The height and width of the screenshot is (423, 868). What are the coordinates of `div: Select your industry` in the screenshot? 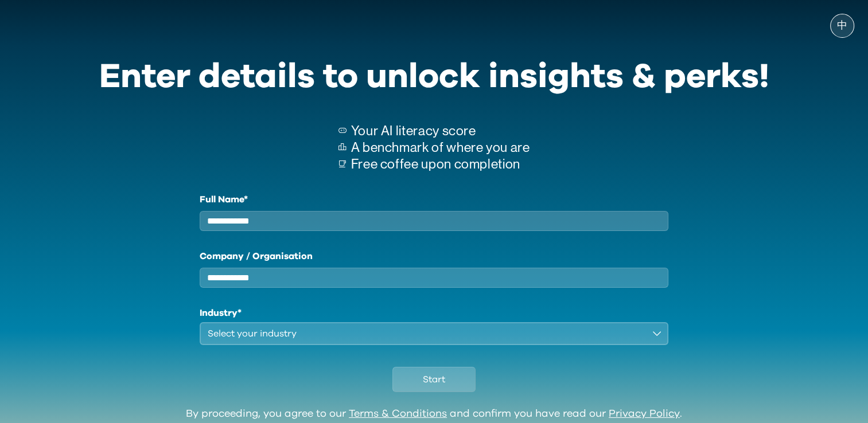 It's located at (426, 333).